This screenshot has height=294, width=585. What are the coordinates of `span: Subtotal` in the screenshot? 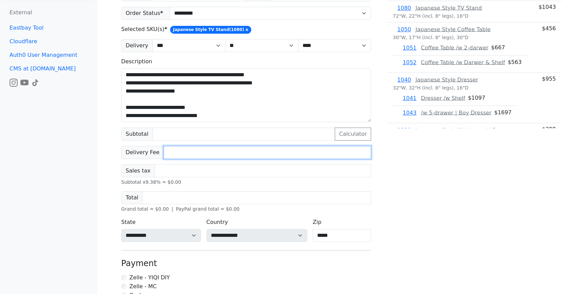 It's located at (137, 134).